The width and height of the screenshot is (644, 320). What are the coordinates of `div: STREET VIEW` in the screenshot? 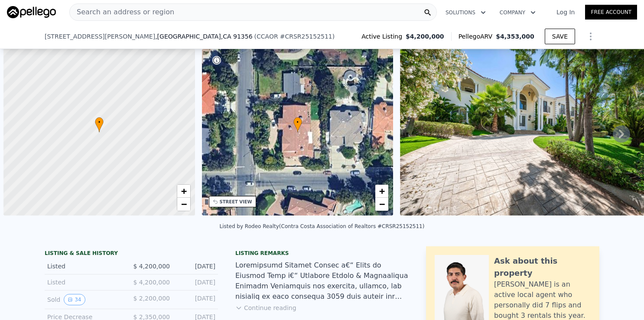 It's located at (236, 201).